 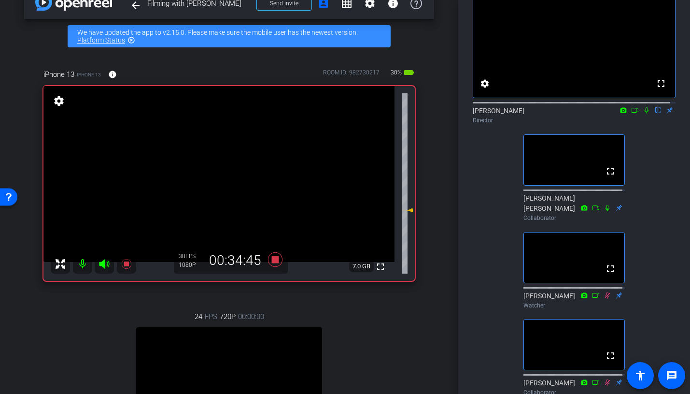 What do you see at coordinates (672, 375) in the screenshot?
I see `mat-icon: message` at bounding box center [672, 375].